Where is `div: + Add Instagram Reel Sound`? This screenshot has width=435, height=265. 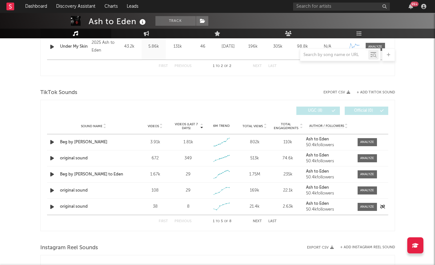
div: + Add Instagram Reel Sound is located at coordinates (364, 248).